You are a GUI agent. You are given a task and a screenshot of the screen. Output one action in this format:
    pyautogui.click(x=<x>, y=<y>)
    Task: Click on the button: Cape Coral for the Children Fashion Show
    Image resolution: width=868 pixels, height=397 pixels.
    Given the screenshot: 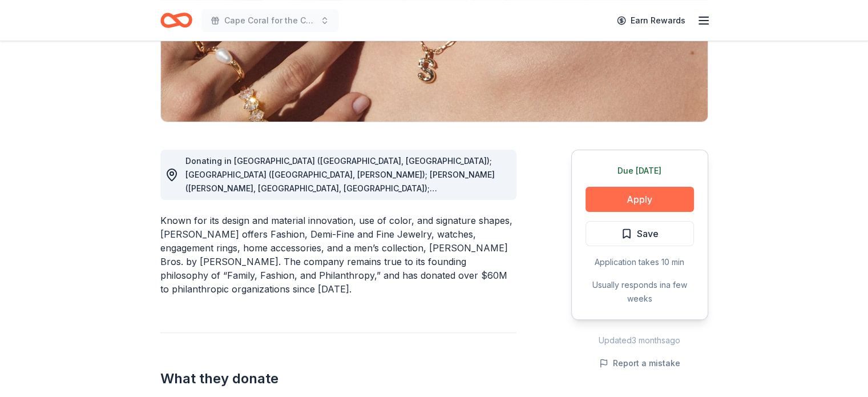 What is the action you would take?
    pyautogui.click(x=270, y=21)
    